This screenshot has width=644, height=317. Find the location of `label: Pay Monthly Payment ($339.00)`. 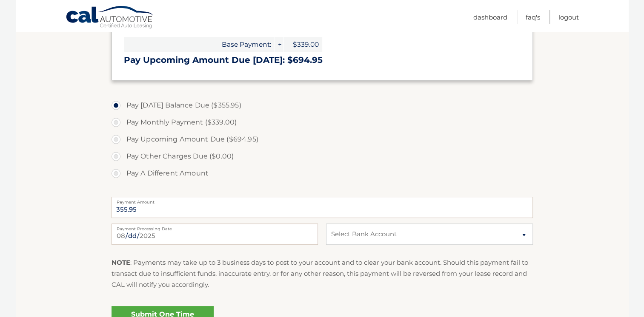

label: Pay Monthly Payment ($339.00) is located at coordinates (322, 123).